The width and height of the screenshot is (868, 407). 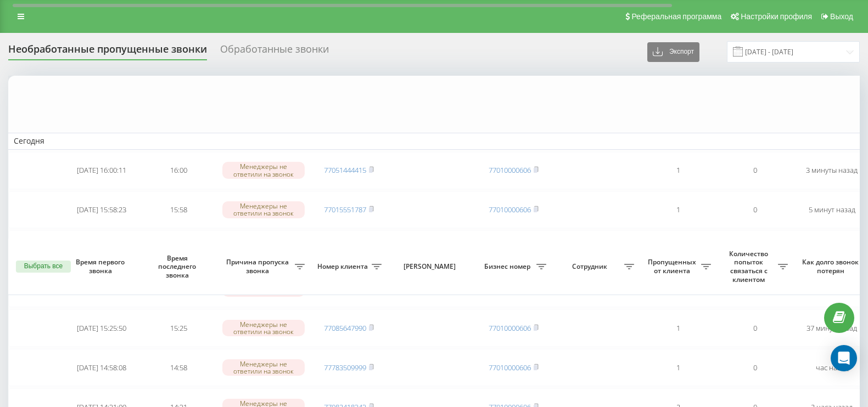 What do you see at coordinates (43, 267) in the screenshot?
I see `button: Выбрать все` at bounding box center [43, 267].